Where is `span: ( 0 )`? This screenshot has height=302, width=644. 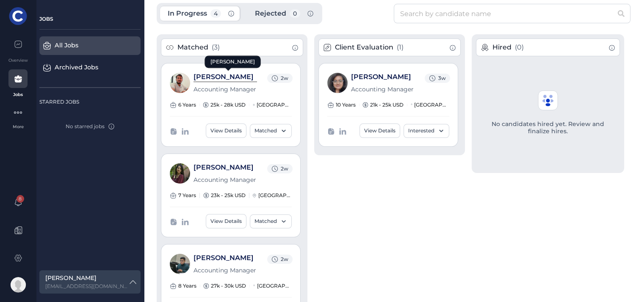
span: ( 0 ) is located at coordinates (519, 47).